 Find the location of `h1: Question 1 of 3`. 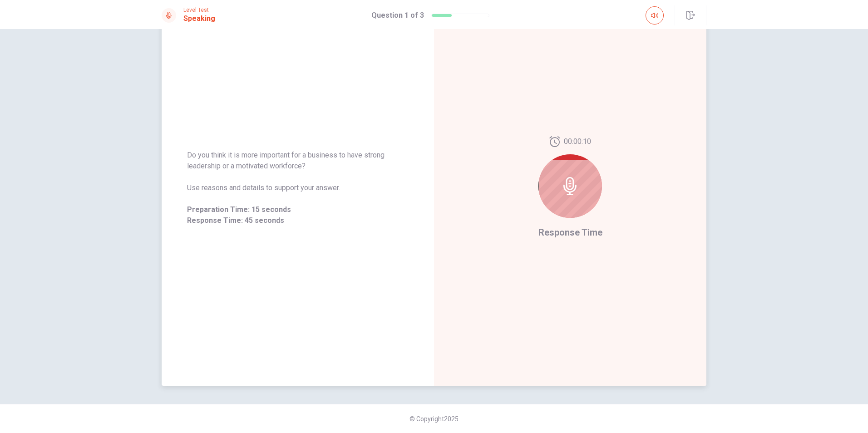

h1: Question 1 of 3 is located at coordinates (398, 15).